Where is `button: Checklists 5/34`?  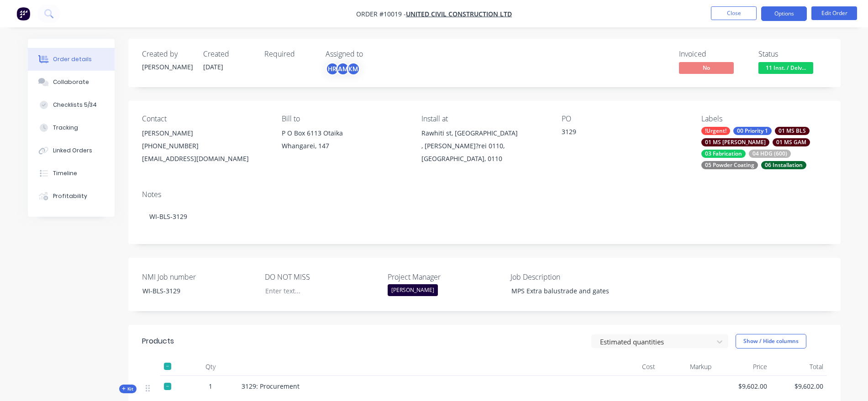 button: Checklists 5/34 is located at coordinates (71, 105).